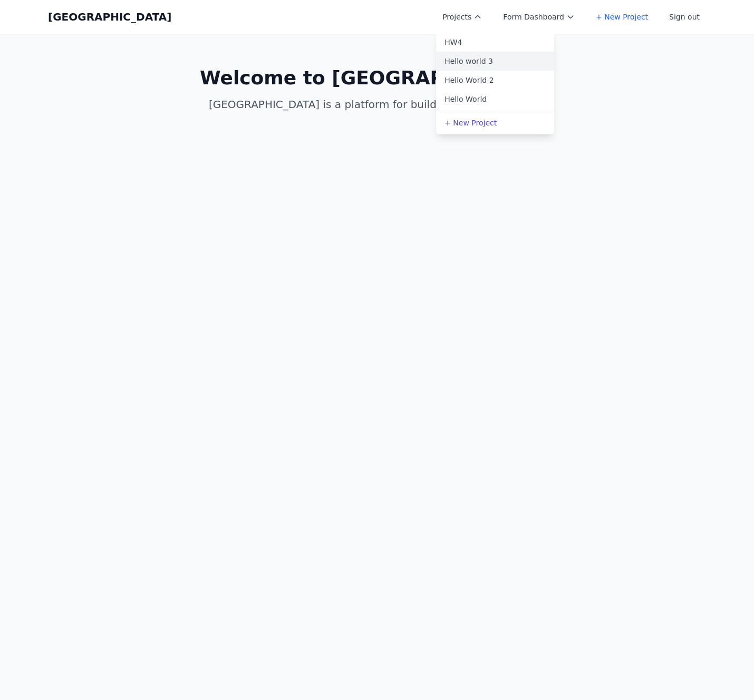 The image size is (754, 700). Describe the element at coordinates (462, 16) in the screenshot. I see `button: Projects` at that location.